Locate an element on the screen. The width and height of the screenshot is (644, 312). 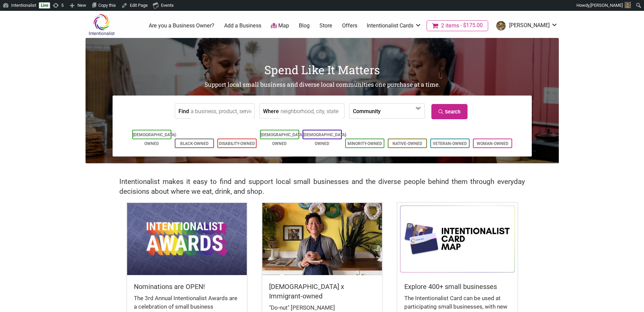
li: Intentionalist Cards is located at coordinates (394, 26).